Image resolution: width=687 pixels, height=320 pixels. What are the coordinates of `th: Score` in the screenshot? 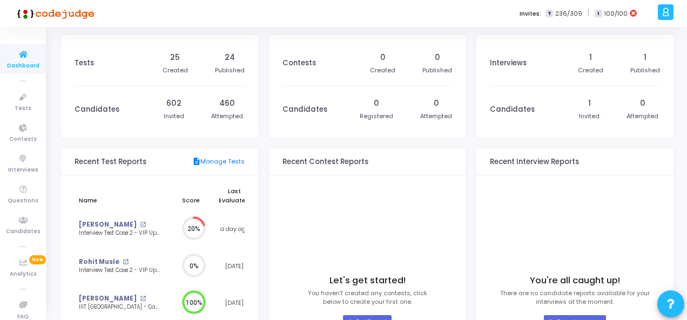 It's located at (191, 196).